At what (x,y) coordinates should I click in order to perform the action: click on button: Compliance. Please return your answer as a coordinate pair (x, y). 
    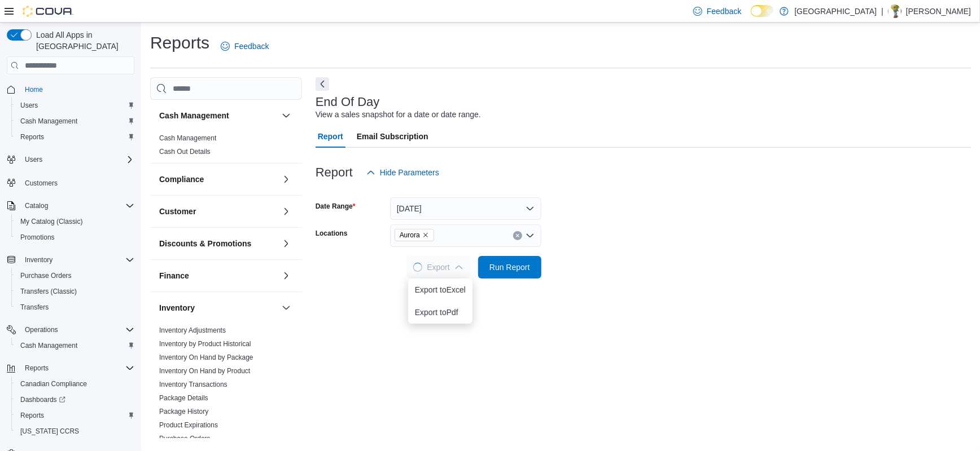
    Looking at the image, I should click on (218, 179).